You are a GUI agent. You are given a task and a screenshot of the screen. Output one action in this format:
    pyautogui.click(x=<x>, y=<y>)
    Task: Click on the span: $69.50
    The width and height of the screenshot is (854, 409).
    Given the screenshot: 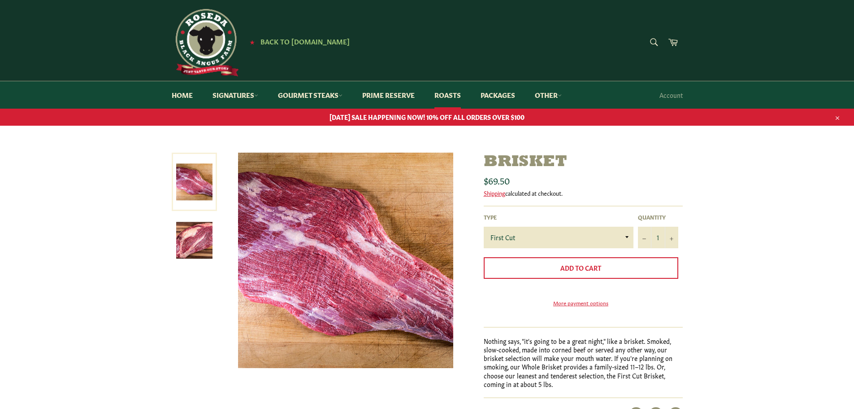 What is the action you would take?
    pyautogui.click(x=497, y=180)
    